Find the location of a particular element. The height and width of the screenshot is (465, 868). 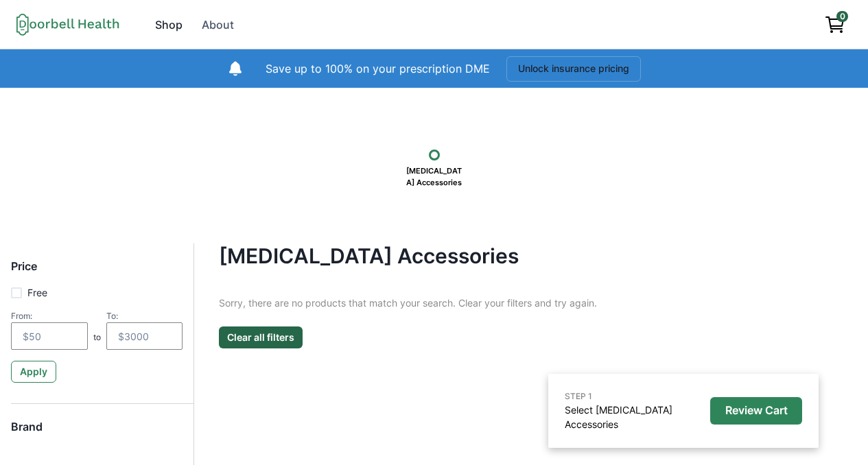

p: Sorry, there are no products that match your search. Clear your filters and try again. is located at coordinates (526, 303).